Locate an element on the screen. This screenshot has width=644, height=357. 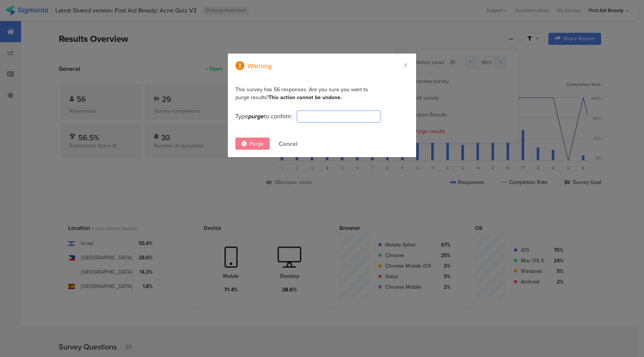
div: Warning is located at coordinates (259, 66).